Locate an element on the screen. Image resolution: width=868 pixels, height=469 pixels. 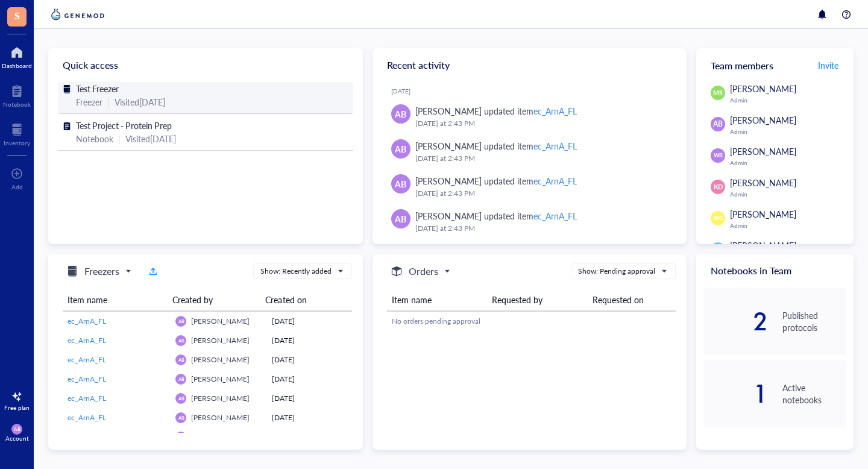
div: 2 is located at coordinates (735, 321).